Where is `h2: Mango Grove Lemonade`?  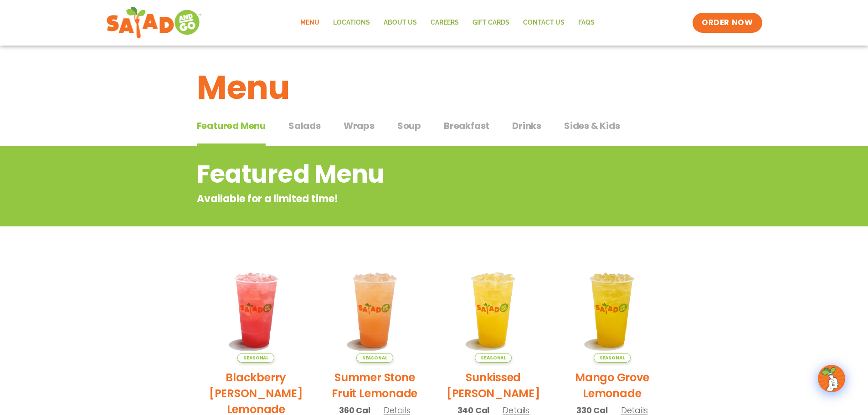 h2: Mango Grove Lemonade is located at coordinates (612, 386).